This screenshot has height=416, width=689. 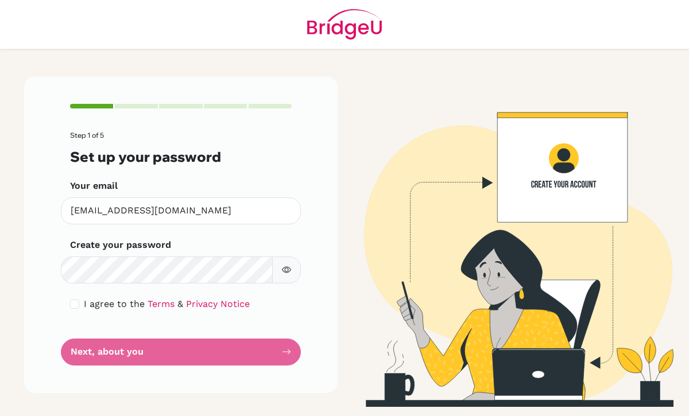 What do you see at coordinates (87, 135) in the screenshot?
I see `span: Step 1 of 5` at bounding box center [87, 135].